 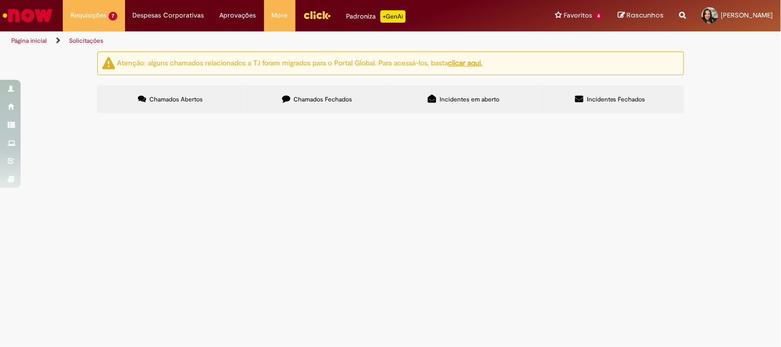 I want to click on span: More, so click(x=280, y=15).